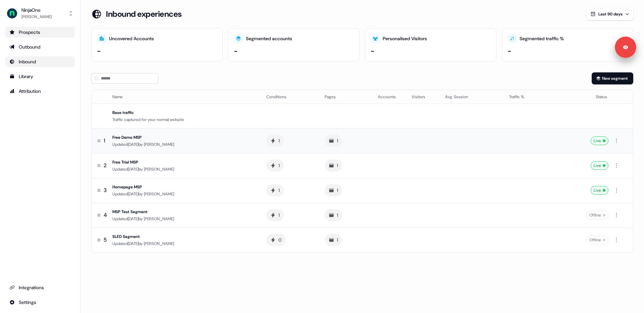 The width and height of the screenshot is (644, 313). I want to click on a: Go to prospects, so click(40, 32).